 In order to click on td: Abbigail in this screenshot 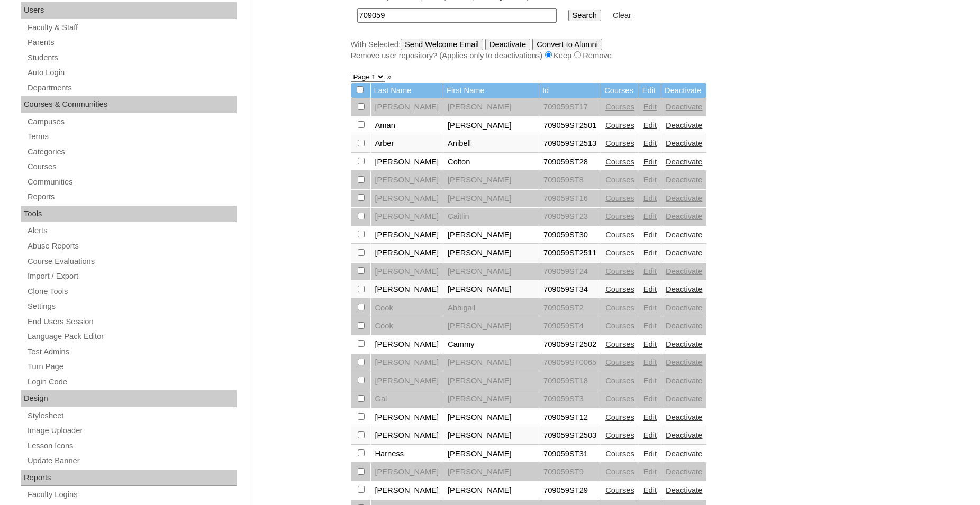, I will do `click(491, 308)`.